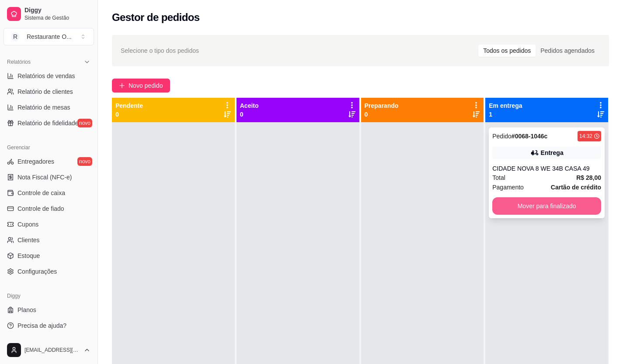 The image size is (623, 364). I want to click on p: Pendente, so click(129, 106).